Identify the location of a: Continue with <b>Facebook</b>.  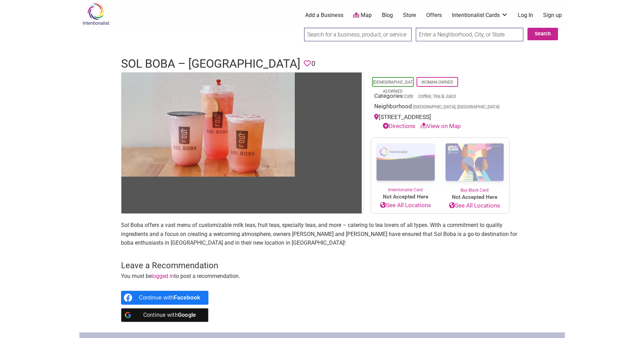
(165, 298).